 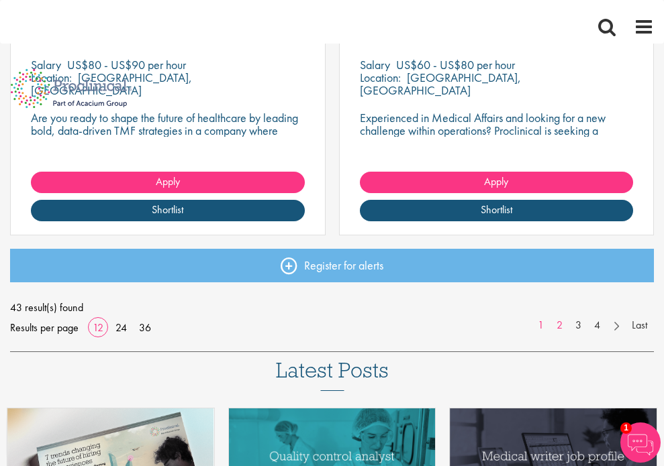 I want to click on a: 36, so click(x=145, y=327).